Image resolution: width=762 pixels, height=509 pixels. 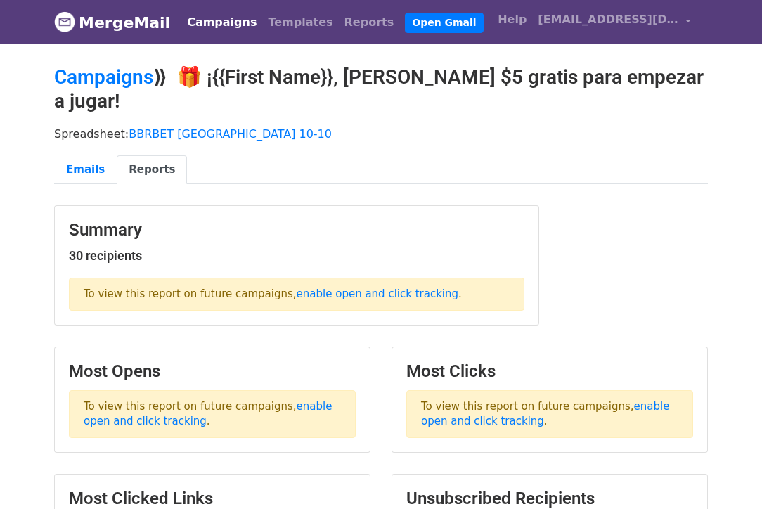 I want to click on a: MergeMail, so click(x=112, y=23).